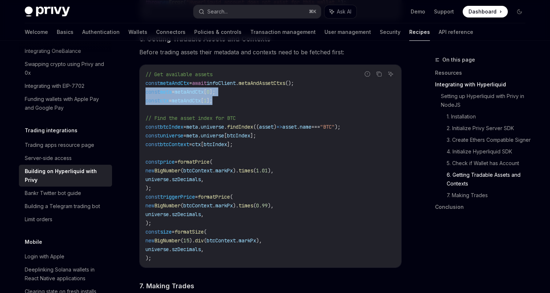  I want to click on button: Ask AI, so click(391, 74).